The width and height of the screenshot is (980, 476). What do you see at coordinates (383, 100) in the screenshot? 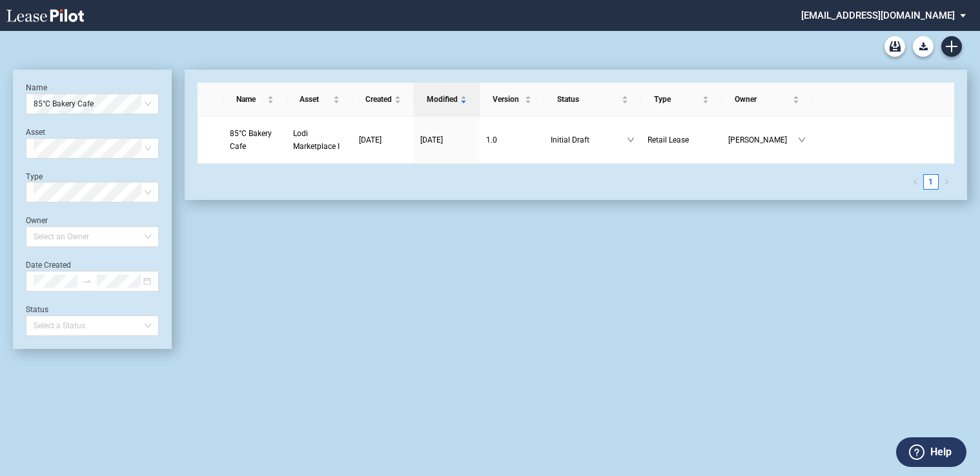
I see `th: Created` at bounding box center [383, 100].